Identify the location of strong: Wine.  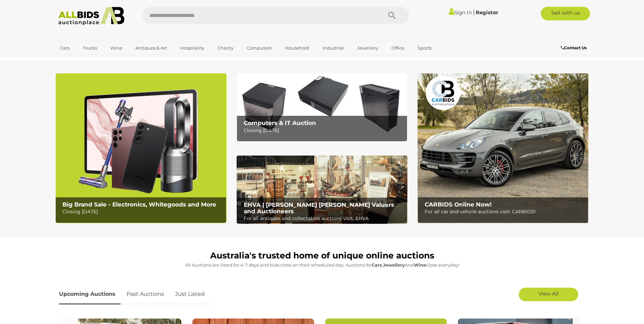
(420, 265).